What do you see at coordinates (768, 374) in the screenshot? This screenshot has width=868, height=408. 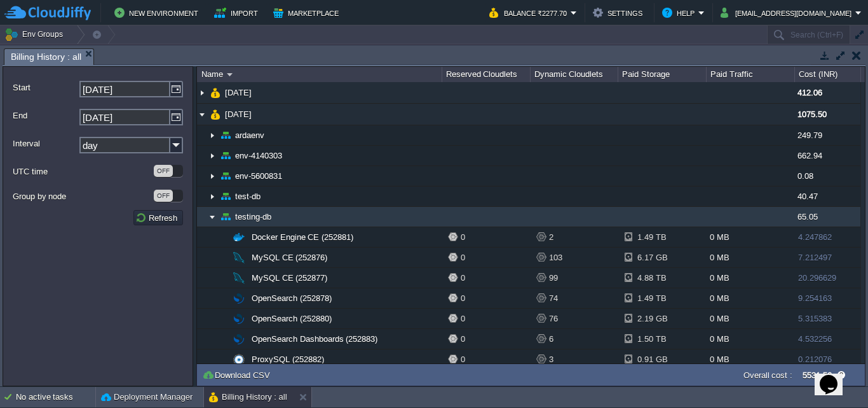 I see `label: Overall cost :` at bounding box center [768, 374].